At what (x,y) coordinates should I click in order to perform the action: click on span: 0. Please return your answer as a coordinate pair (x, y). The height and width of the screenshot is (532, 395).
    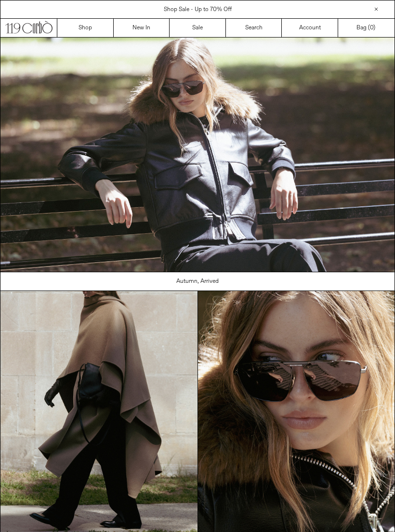
    Looking at the image, I should click on (371, 28).